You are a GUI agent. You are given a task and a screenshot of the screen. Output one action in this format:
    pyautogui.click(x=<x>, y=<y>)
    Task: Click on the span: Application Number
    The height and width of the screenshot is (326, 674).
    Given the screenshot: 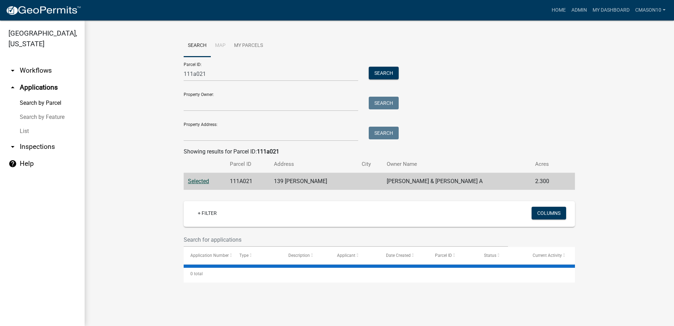 What is the action you would take?
    pyautogui.click(x=209, y=255)
    